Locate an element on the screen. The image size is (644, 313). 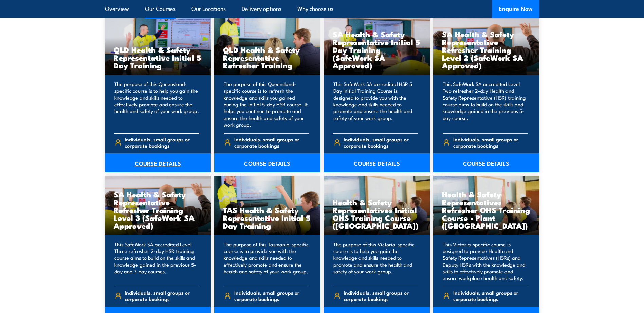
h3: SA Health & Safety Representative Initial 5 Day Training (SafeWork SA Approved) is located at coordinates (377, 50).